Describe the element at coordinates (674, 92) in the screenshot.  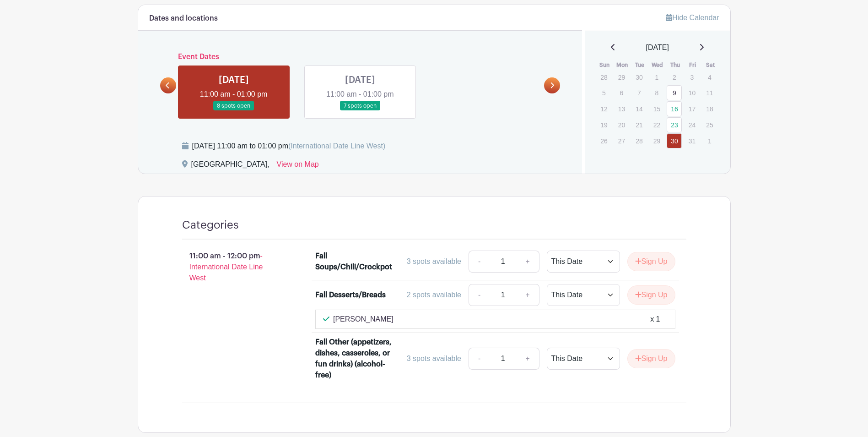
I see `a: 9` at that location.